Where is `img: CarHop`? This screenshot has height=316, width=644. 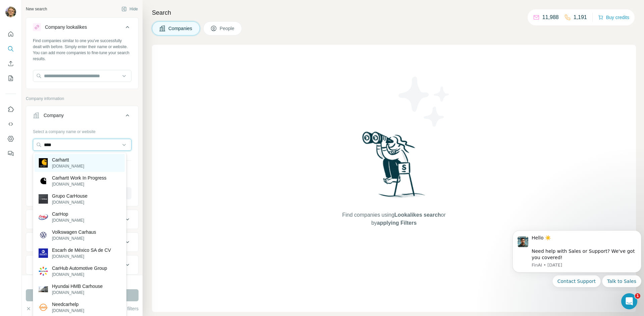 img: CarHop is located at coordinates (43, 217).